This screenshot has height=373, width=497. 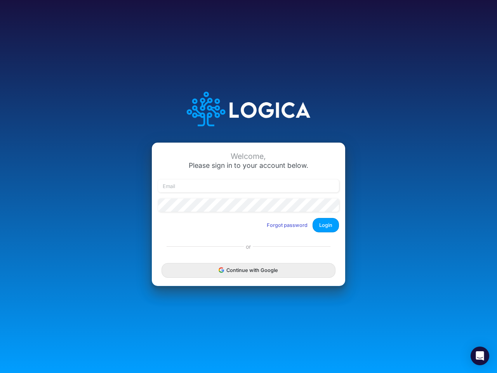 What do you see at coordinates (248, 186) in the screenshot?
I see `input: Email` at bounding box center [248, 186].